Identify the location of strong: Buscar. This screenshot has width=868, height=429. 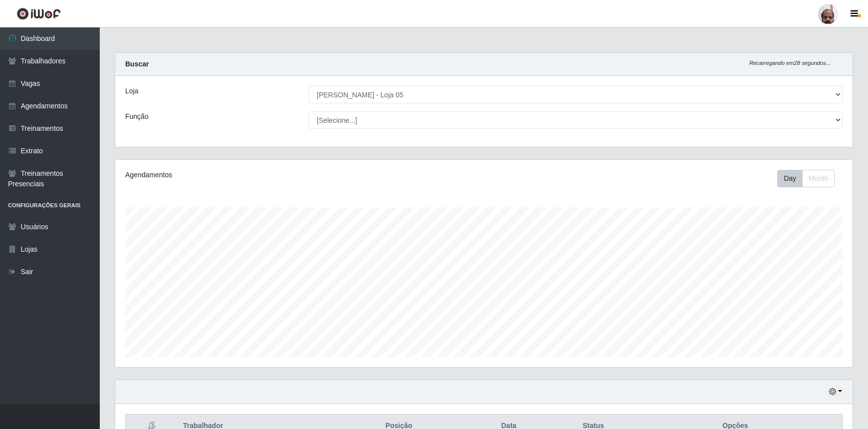
(137, 64).